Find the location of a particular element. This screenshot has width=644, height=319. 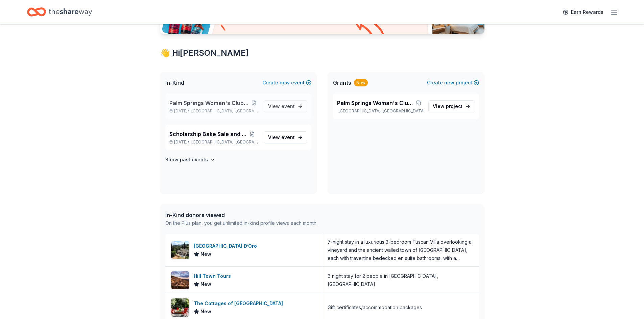

span: Scholarship Bake Sale and Raffle is located at coordinates (208, 134).